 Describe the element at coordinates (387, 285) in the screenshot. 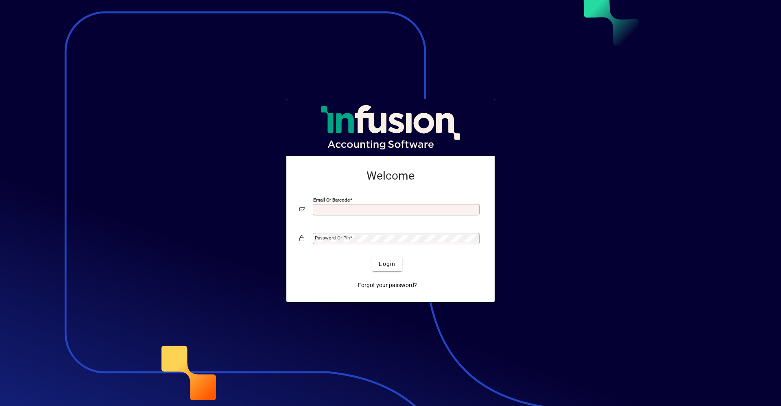

I see `span: Forgot your password?` at that location.